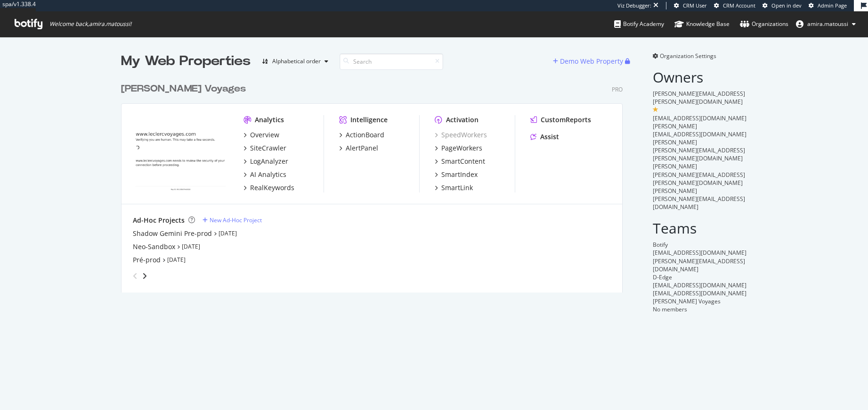  What do you see at coordinates (173, 234) in the screenshot?
I see `a: Shadow Gemini Pre-prod` at bounding box center [173, 234].